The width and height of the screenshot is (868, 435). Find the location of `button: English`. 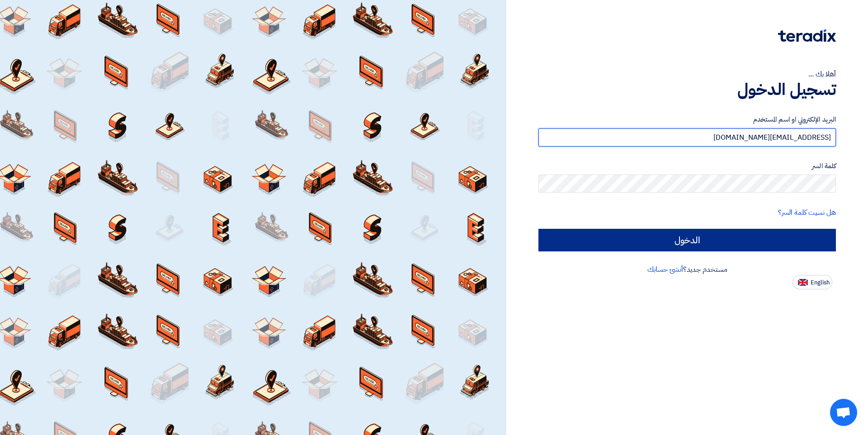

button: English is located at coordinates (813, 282).